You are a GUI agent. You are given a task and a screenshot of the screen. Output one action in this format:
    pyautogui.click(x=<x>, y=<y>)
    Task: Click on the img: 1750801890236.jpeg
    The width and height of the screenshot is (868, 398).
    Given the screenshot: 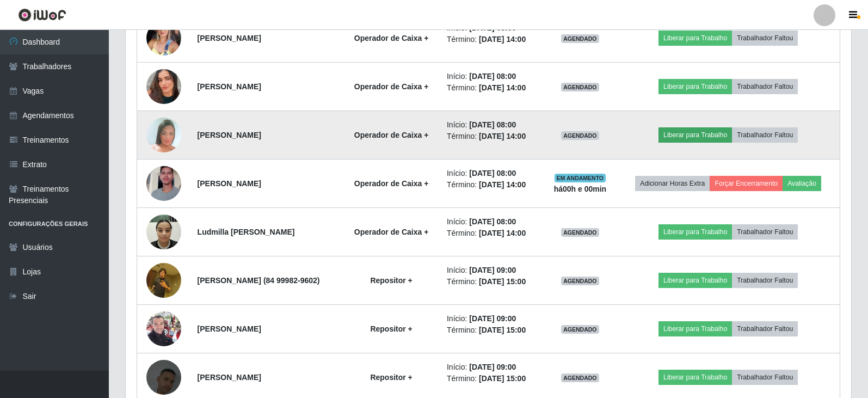 What is the action you would take?
    pyautogui.click(x=164, y=87)
    